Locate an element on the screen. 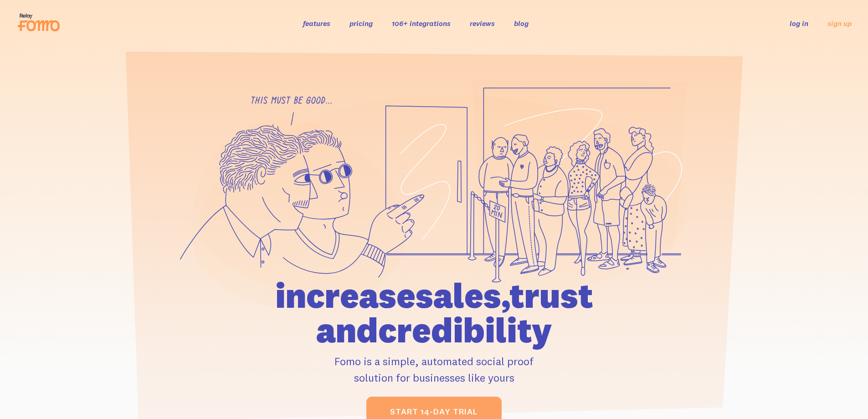 The height and width of the screenshot is (419, 868). a: features is located at coordinates (317, 23).